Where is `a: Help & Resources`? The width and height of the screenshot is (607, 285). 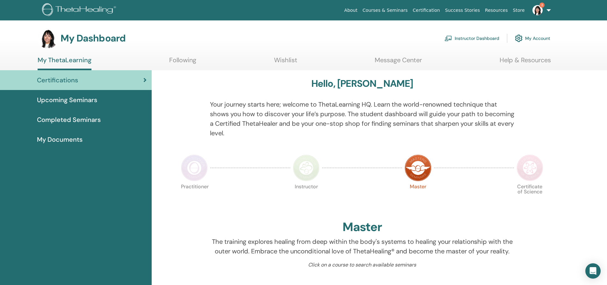 a: Help & Resources is located at coordinates (525, 62).